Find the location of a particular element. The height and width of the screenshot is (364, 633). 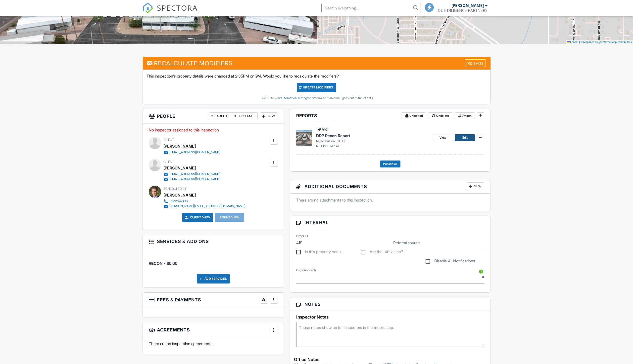

h5: Inspector Notes is located at coordinates (390, 317).